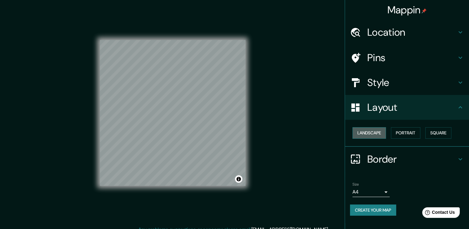 Image resolution: width=469 pixels, height=229 pixels. I want to click on button: Square, so click(438, 133).